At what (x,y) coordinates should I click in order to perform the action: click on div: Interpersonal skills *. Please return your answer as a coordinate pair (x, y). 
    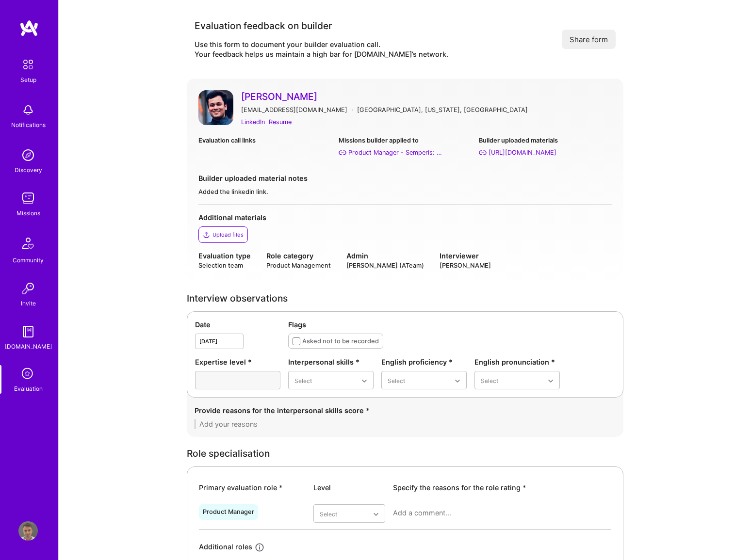
    Looking at the image, I should click on (331, 362).